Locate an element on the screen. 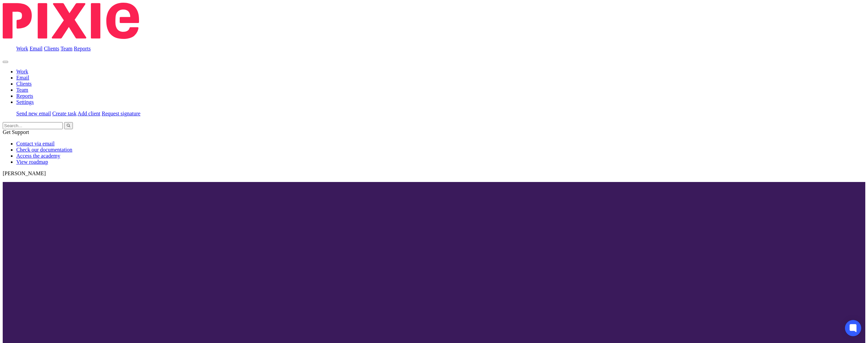 The image size is (868, 343). a: Send new email is located at coordinates (34, 114).